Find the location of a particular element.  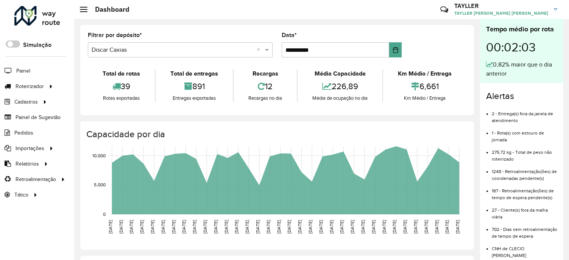

button: Choose Date is located at coordinates (395, 50).